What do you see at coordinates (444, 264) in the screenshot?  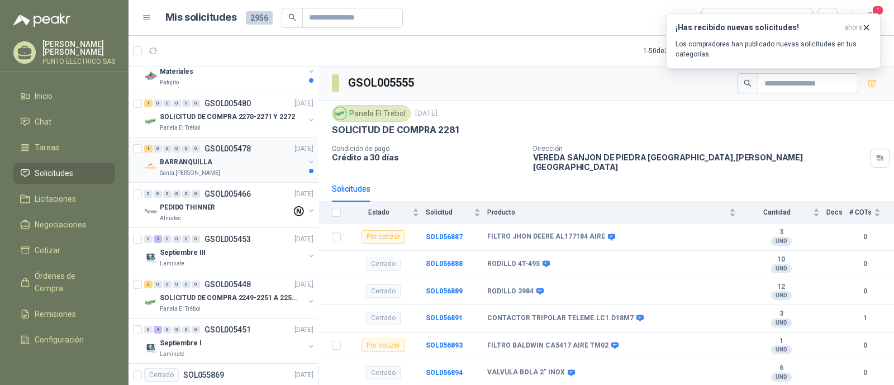 I see `b: SOL056888` at bounding box center [444, 264].